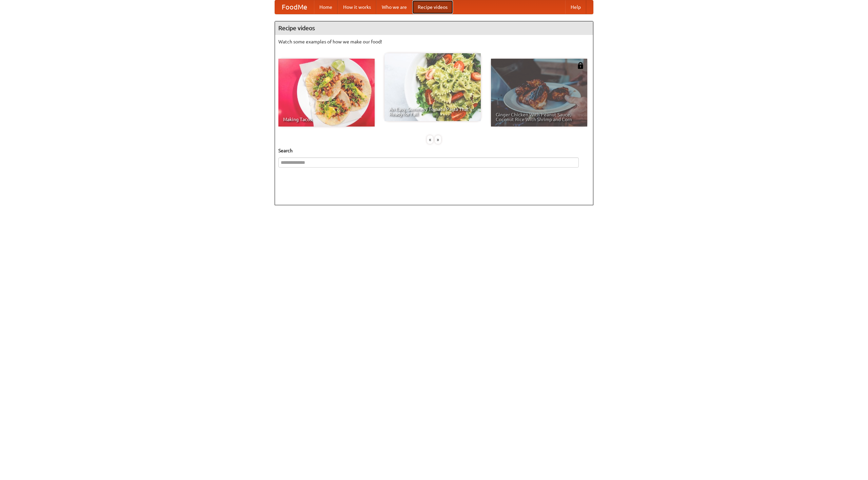 The image size is (868, 480). I want to click on img: 483408.png, so click(581, 65).